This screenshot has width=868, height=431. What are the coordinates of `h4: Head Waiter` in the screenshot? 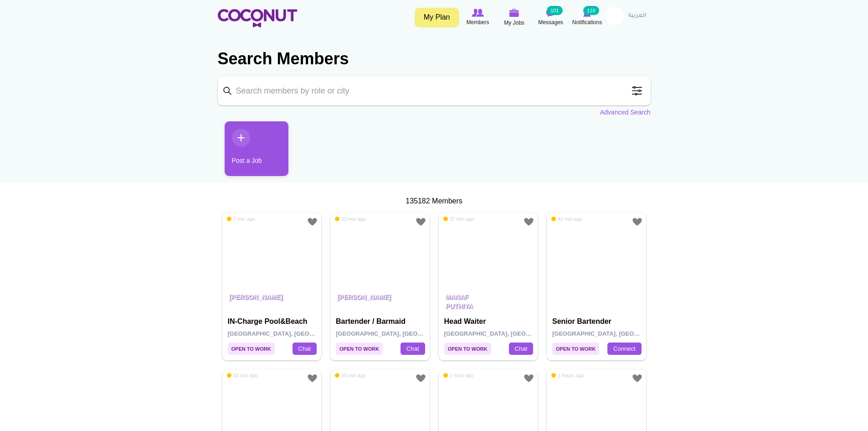 It's located at (489, 321).